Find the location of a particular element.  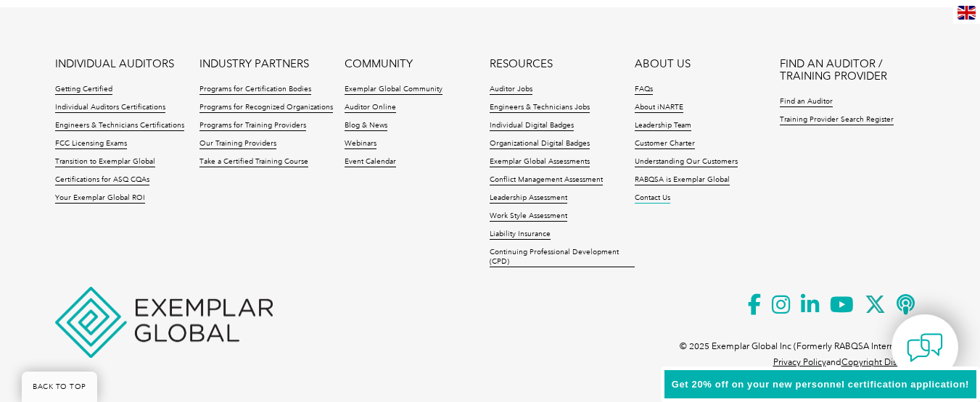

a: Take a Certified Training Course is located at coordinates (254, 162).